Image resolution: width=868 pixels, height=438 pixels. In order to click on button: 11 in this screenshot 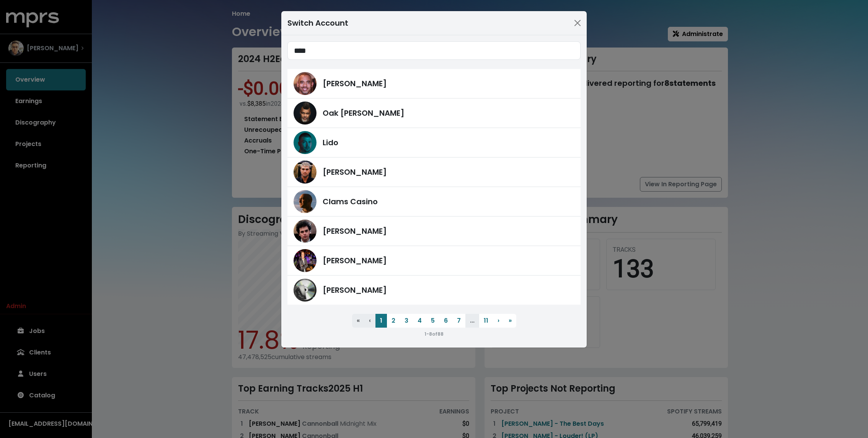, I will do `click(486, 321)`.